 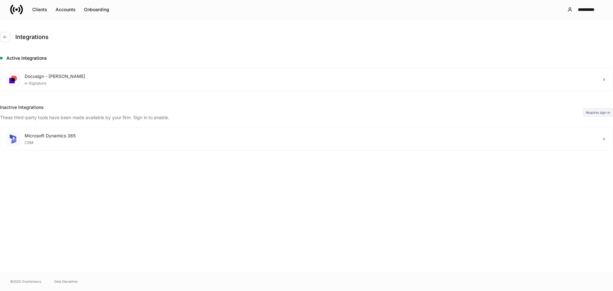 What do you see at coordinates (13, 139) in the screenshot?
I see `img: sIOyOZvWb5kUEAwh5D03bPzsWHrUXBSdsWHDhg8Ma8+nBQBvlija69eFAv+snJUCyn8AqO+ElBnIpgMAAAAASUVORK5CYII=` at bounding box center [13, 139].